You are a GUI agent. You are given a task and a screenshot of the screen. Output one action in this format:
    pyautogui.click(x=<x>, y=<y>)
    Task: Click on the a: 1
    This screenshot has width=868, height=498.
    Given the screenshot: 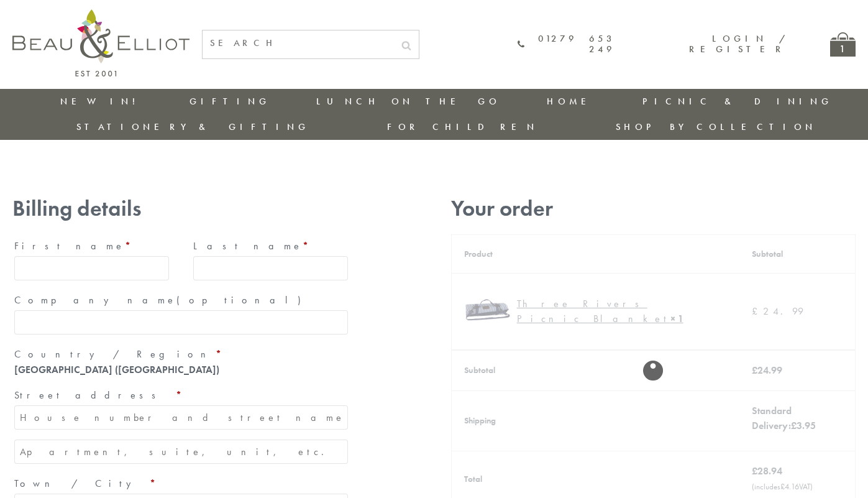 What is the action you would take?
    pyautogui.click(x=843, y=44)
    